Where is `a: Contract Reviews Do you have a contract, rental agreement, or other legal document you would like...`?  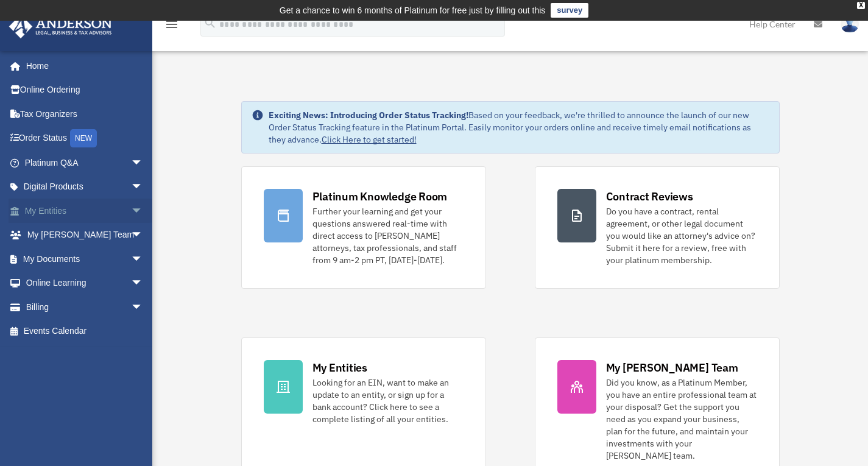
a: Contract Reviews Do you have a contract, rental agreement, or other legal document you would like... is located at coordinates (657, 227).